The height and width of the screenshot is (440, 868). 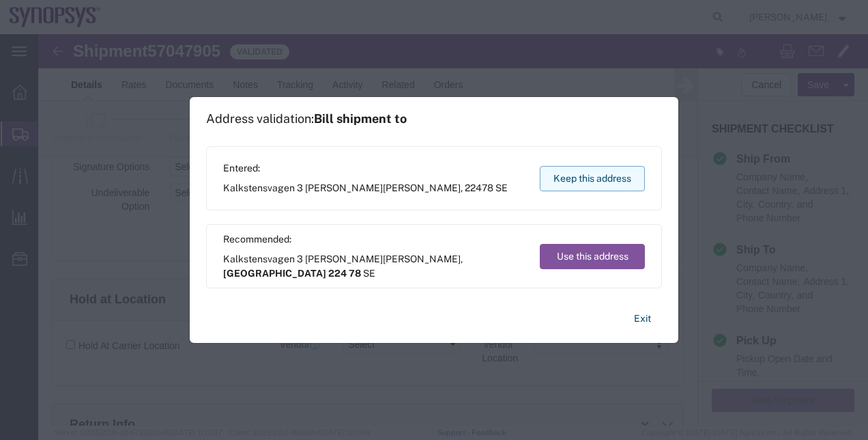 I want to click on span: Recommended:, so click(x=374, y=239).